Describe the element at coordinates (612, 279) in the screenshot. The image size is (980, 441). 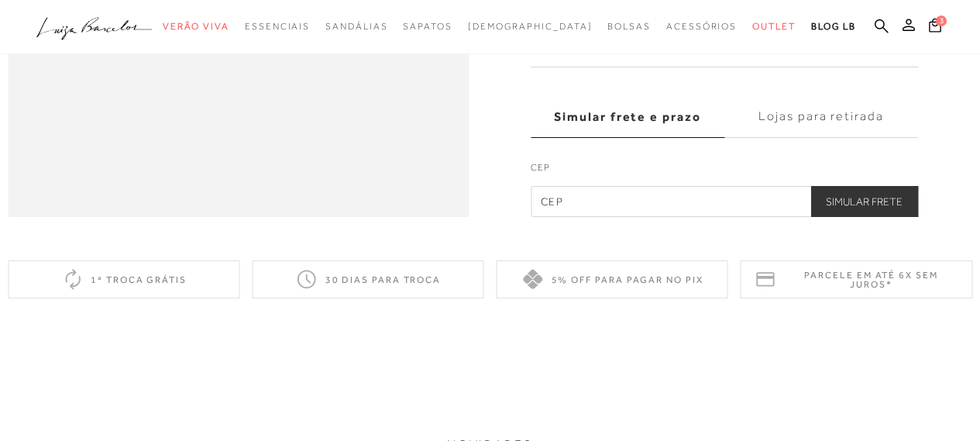
I see `div: 5% off para pagar no PIX` at that location.